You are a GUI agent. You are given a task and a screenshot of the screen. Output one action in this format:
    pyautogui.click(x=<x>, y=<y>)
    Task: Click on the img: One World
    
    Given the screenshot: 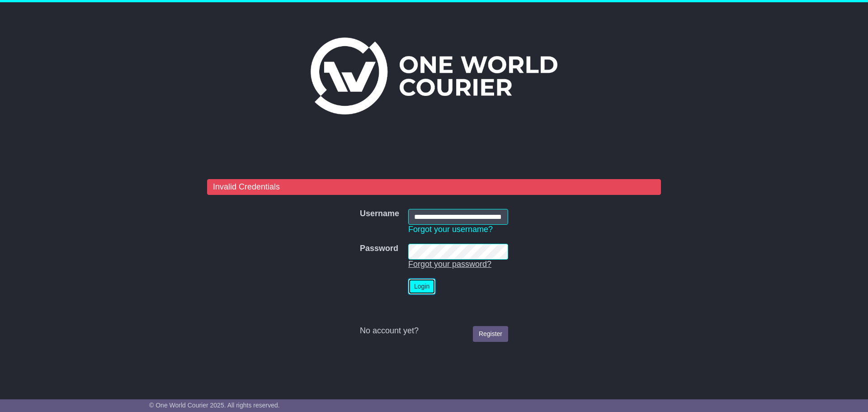 What is the action you would take?
    pyautogui.click(x=434, y=76)
    